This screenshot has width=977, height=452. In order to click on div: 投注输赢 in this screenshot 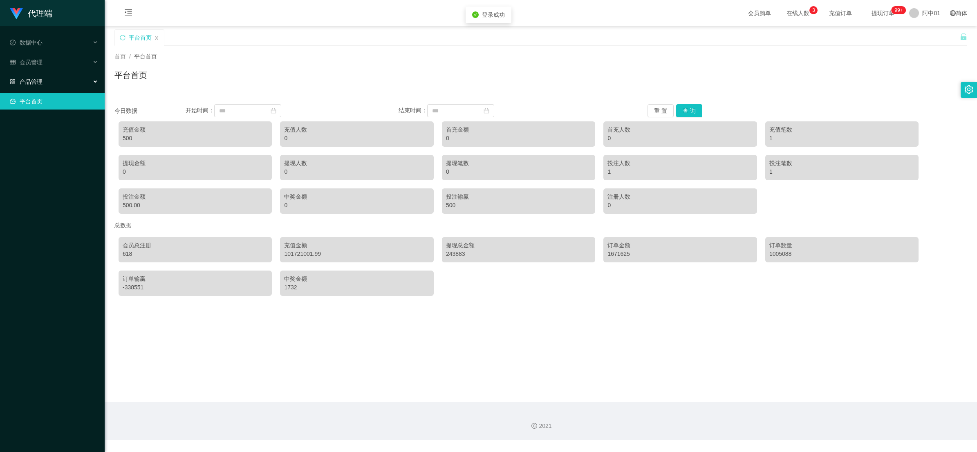, I will do `click(518, 197)`.